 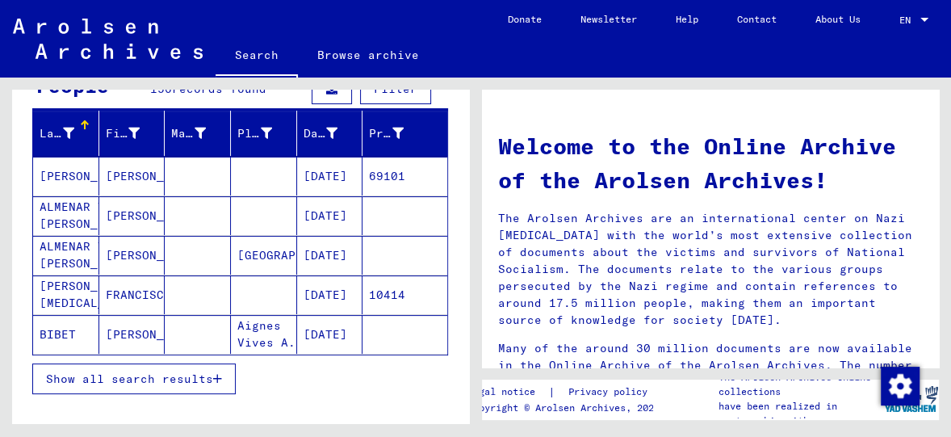 What do you see at coordinates (66, 133) in the screenshot?
I see `mat-header-cell: Last Name` at bounding box center [66, 133].